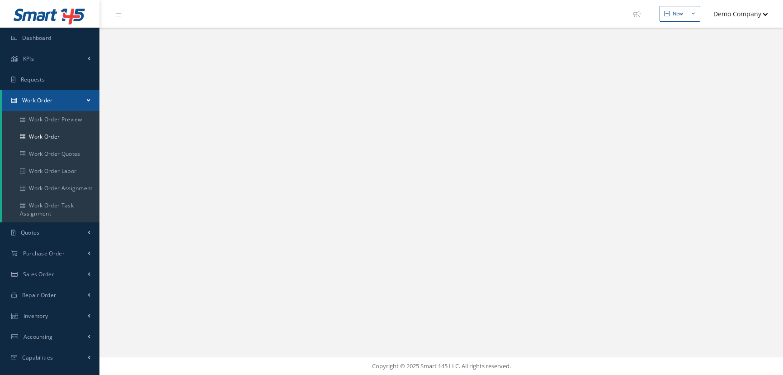 Image resolution: width=783 pixels, height=375 pixels. What do you see at coordinates (38, 357) in the screenshot?
I see `span: Capabilities` at bounding box center [38, 357].